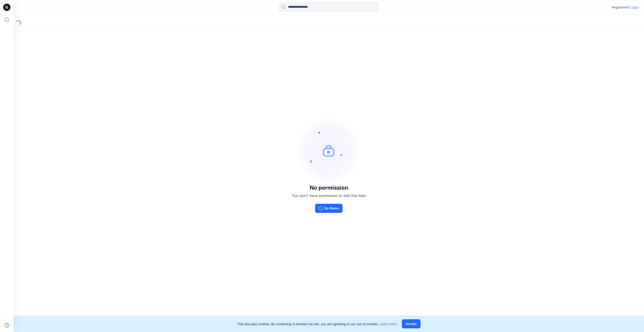 This screenshot has height=332, width=644. What do you see at coordinates (635, 7) in the screenshot?
I see `p: Login` at bounding box center [635, 7].